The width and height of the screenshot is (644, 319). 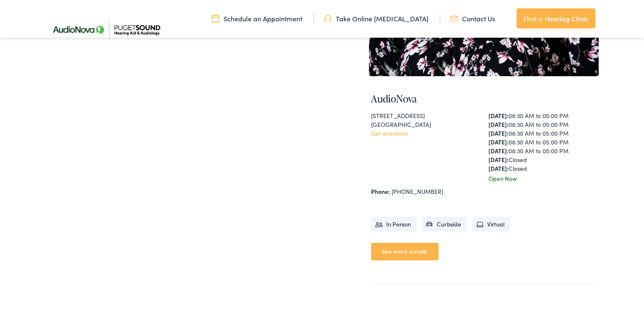 What do you see at coordinates (472, 18) in the screenshot?
I see `a: Contact Us` at bounding box center [472, 18].